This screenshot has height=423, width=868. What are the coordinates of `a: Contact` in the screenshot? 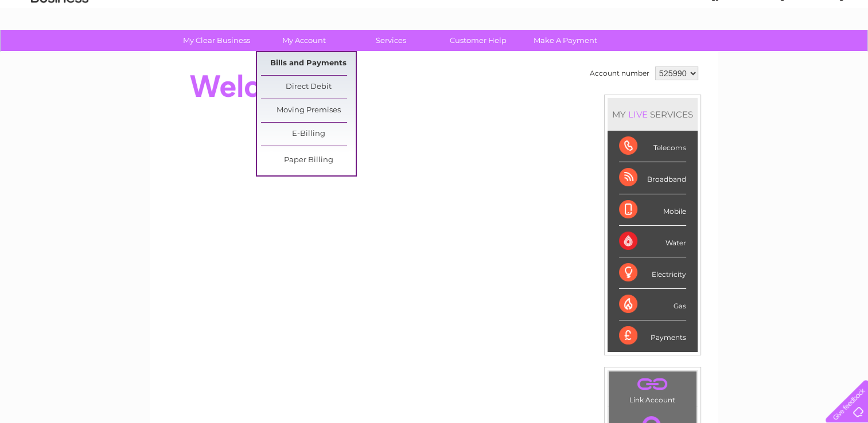 It's located at (805, 53).